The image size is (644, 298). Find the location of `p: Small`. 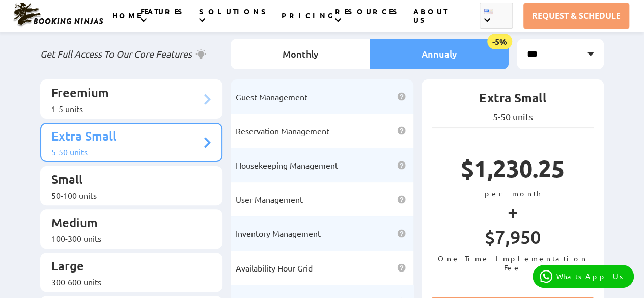

p: Small is located at coordinates (126, 180).